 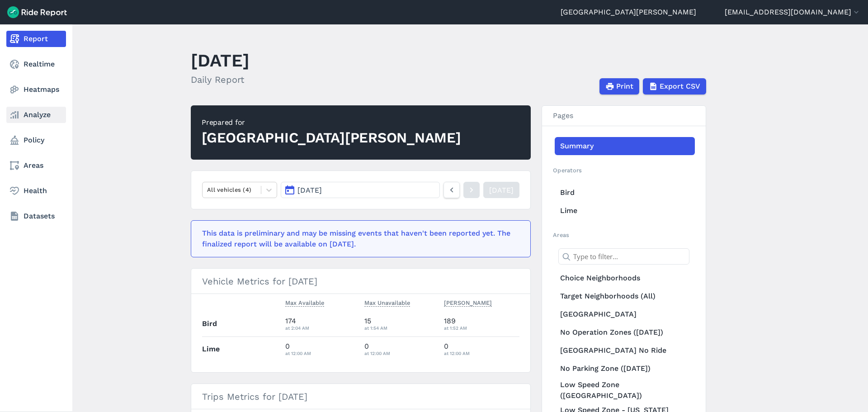 What do you see at coordinates (321, 328) in the screenshot?
I see `div: at 2:04 AM` at bounding box center [321, 328].